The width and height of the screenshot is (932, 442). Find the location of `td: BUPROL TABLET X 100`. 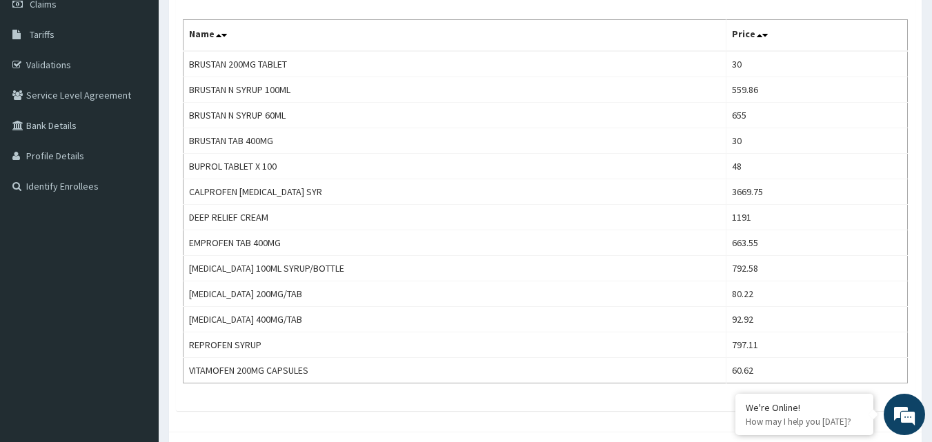

td: BUPROL TABLET X 100 is located at coordinates (455, 166).